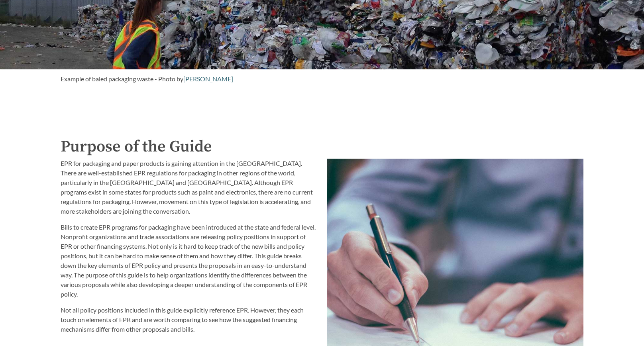 This screenshot has width=644, height=346. What do you see at coordinates (322, 146) in the screenshot?
I see `h2: Purpose of the Guide` at bounding box center [322, 146].